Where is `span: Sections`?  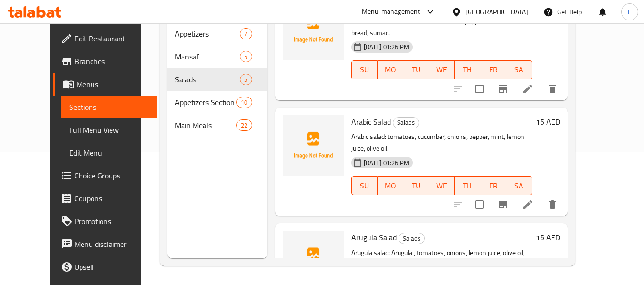 span: Sections is located at coordinates (109, 107).